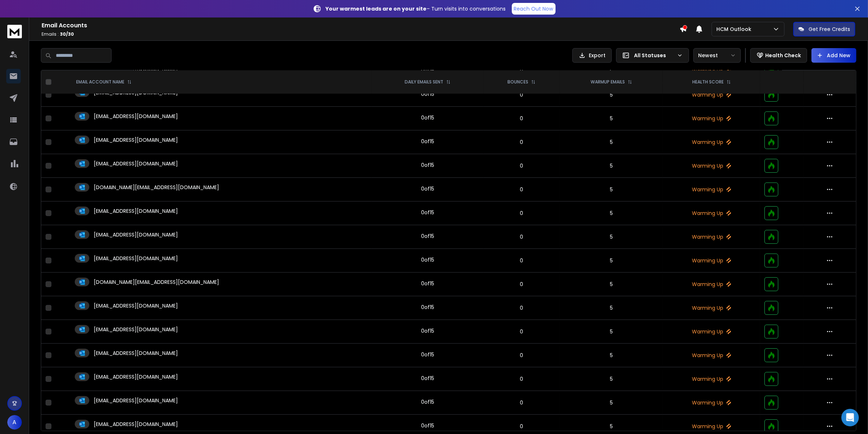 The image size is (868, 434). Describe the element at coordinates (592, 55) in the screenshot. I see `button: Export` at that location.